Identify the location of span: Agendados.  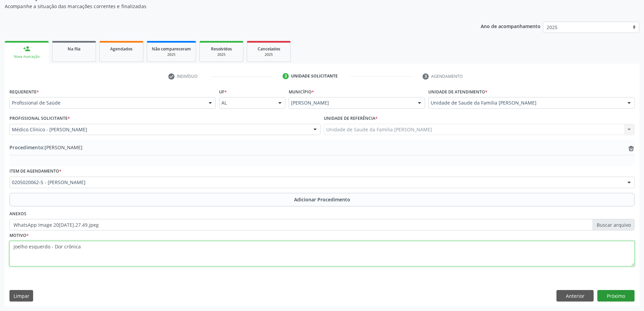
(121, 49).